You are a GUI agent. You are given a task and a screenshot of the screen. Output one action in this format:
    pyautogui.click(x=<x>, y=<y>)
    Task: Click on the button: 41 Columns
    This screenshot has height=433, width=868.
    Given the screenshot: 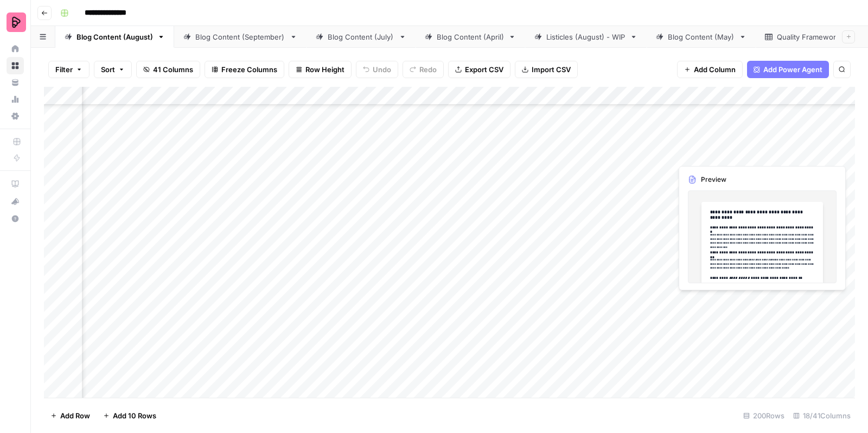 What is the action you would take?
    pyautogui.click(x=168, y=69)
    